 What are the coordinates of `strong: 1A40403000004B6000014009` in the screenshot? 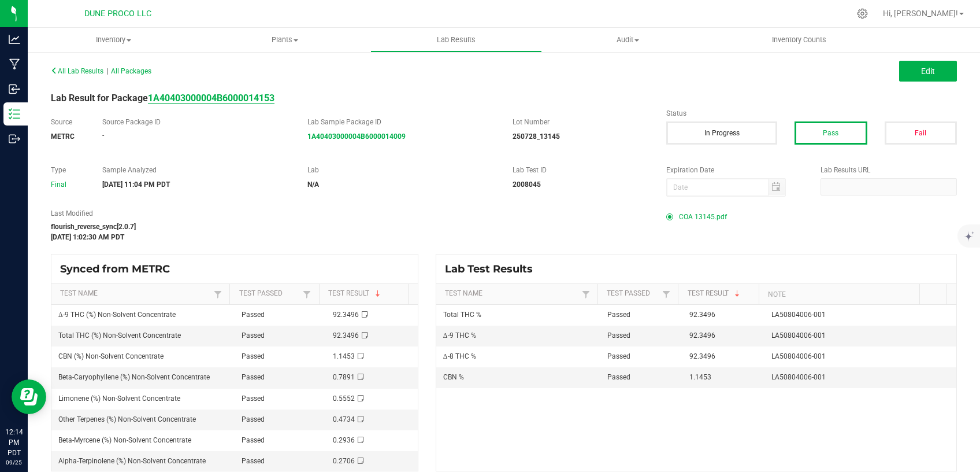 It's located at (357, 136).